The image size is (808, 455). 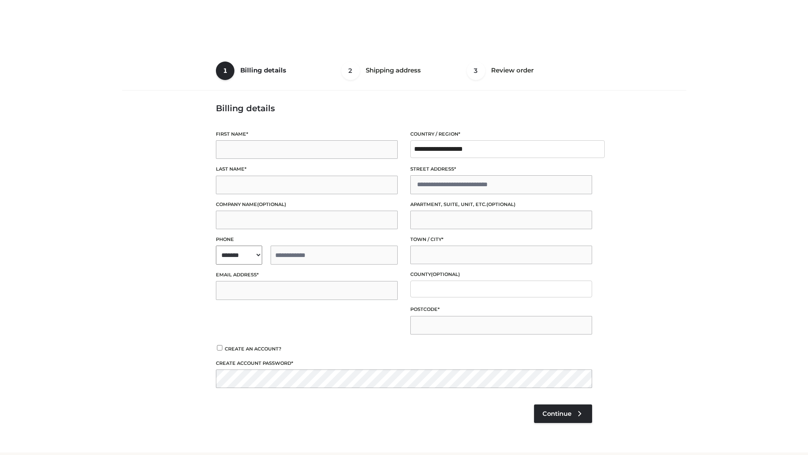 I want to click on label: Apartment, suite, unit, etc., so click(x=502, y=204).